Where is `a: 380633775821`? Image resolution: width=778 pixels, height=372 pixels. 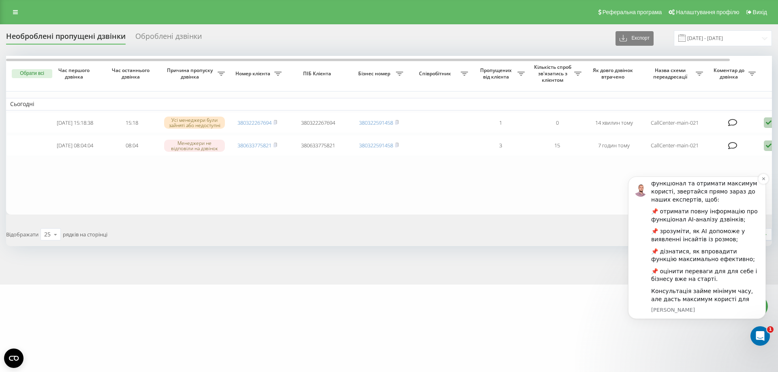
a: 380633775821 is located at coordinates (254, 145).